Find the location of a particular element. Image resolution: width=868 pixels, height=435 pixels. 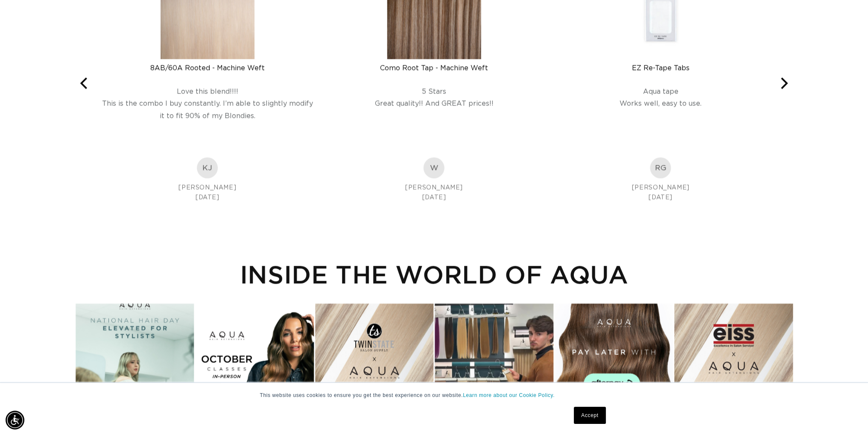

button: Previous is located at coordinates (85, 83).